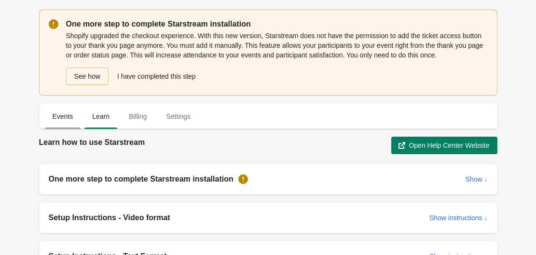 The image size is (536, 255). What do you see at coordinates (211, 142) in the screenshot?
I see `h2: Learn how to use Starstream` at bounding box center [211, 142].